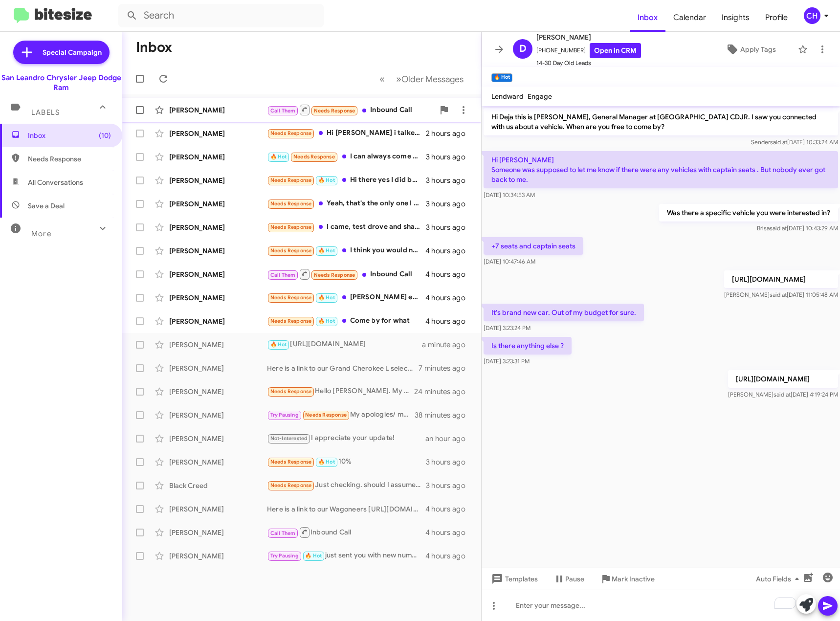  Describe the element at coordinates (346, 485) in the screenshot. I see `div: Just checking. should I assume you're not interested and I should concentrate my energy with the ...` at that location.